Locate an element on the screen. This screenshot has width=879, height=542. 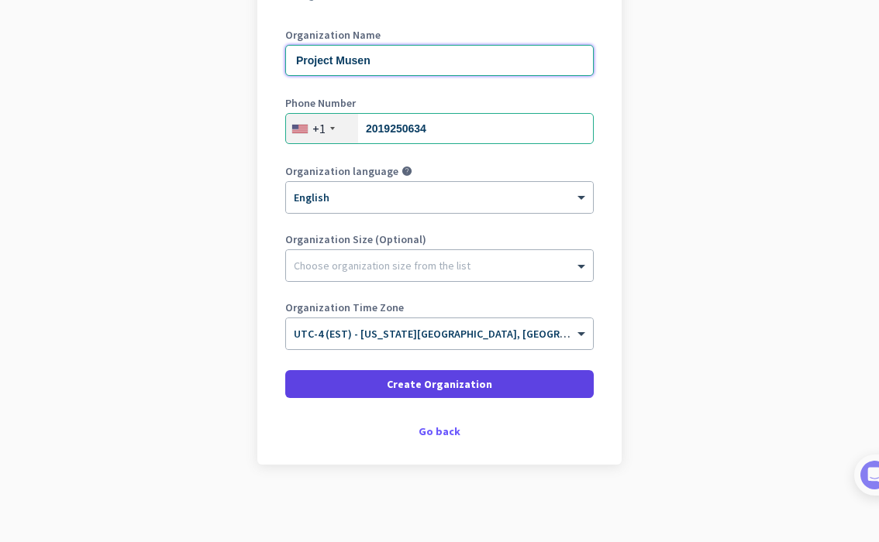
label: Organization Name is located at coordinates (439, 35).